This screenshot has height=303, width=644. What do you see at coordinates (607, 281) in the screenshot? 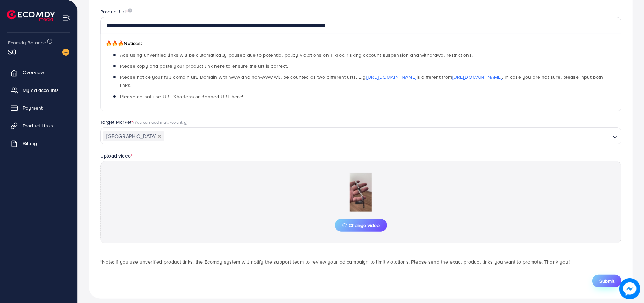
I see `span: Submit` at bounding box center [607, 281].